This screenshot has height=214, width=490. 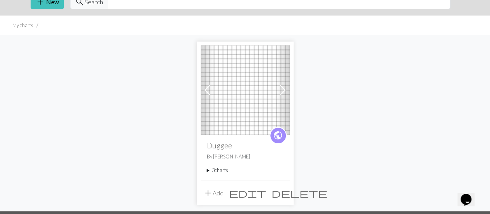 I want to click on summary: 3charts, so click(x=245, y=170).